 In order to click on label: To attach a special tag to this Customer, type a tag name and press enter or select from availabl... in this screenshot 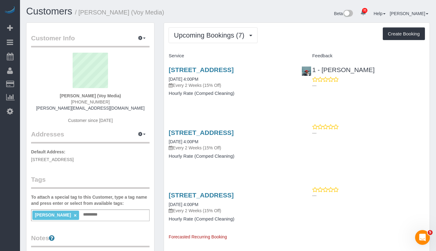, I will do `click(90, 200)`.